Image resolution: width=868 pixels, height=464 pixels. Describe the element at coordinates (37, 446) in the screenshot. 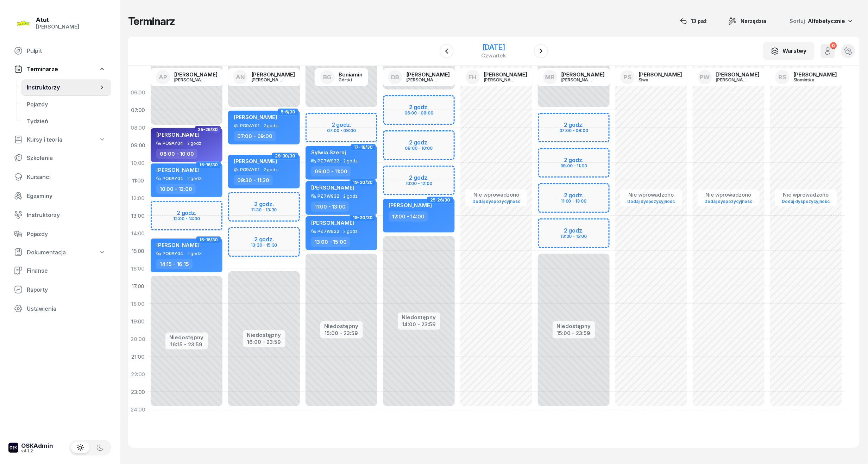

I see `div: OSKAdmin` at that location.